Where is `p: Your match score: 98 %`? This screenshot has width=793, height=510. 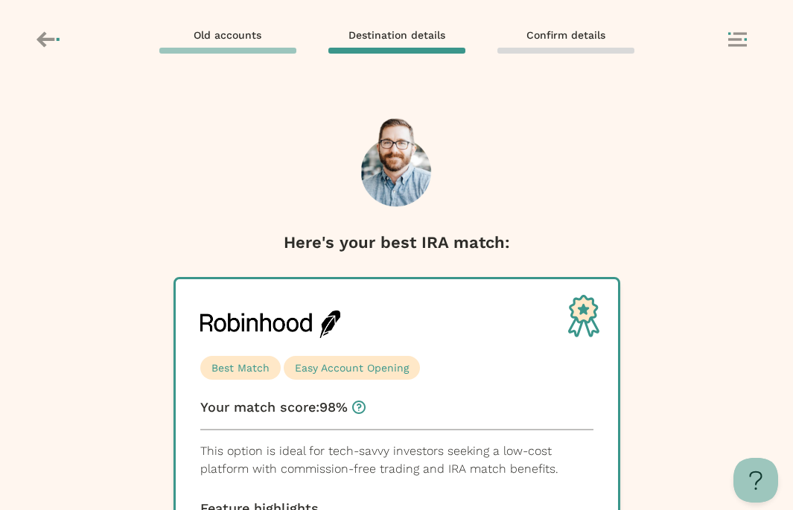 p: Your match score: 98 % is located at coordinates (274, 407).